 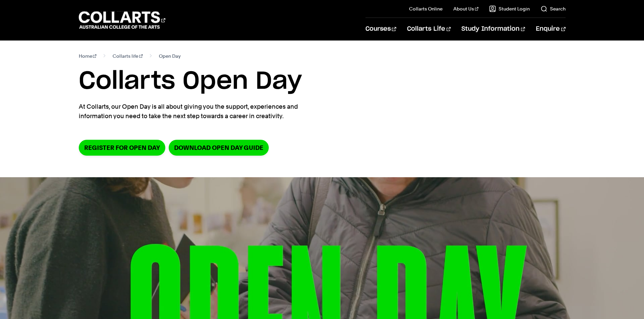 I want to click on a: Register for Open Day, so click(x=122, y=147).